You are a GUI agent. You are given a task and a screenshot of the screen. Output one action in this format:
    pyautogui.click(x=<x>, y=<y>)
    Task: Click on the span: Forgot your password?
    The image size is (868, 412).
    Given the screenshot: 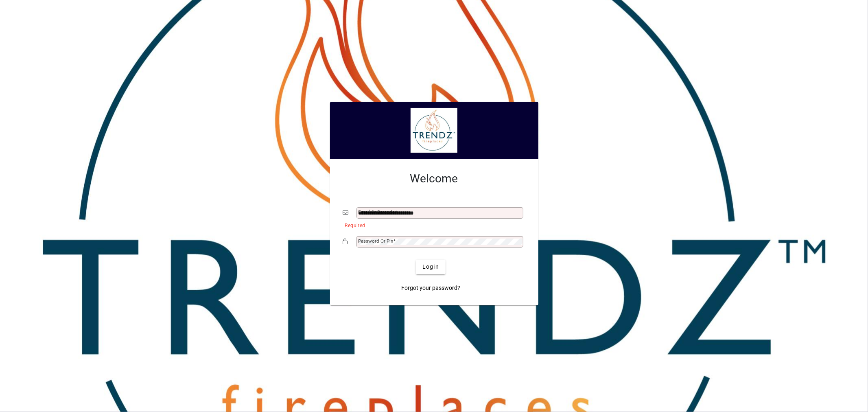 What is the action you would take?
    pyautogui.click(x=431, y=288)
    